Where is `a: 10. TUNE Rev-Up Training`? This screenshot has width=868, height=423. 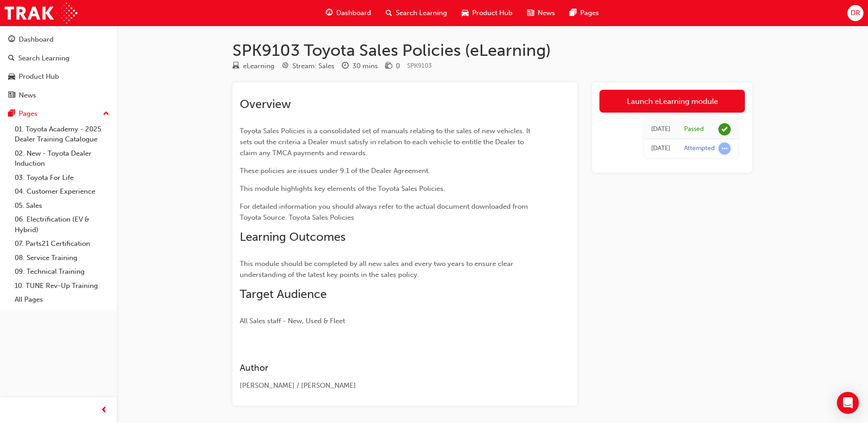
a: 10. TUNE Rev-Up Training is located at coordinates (62, 286).